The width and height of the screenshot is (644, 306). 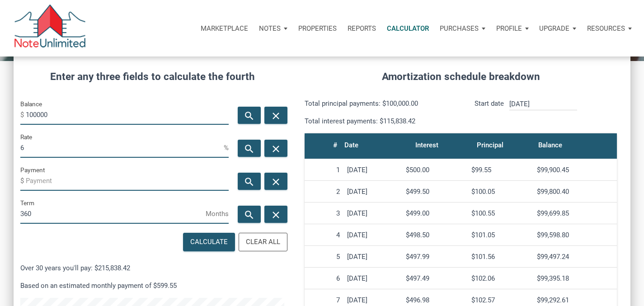 I want to click on div: $99,395.18, so click(x=576, y=278).